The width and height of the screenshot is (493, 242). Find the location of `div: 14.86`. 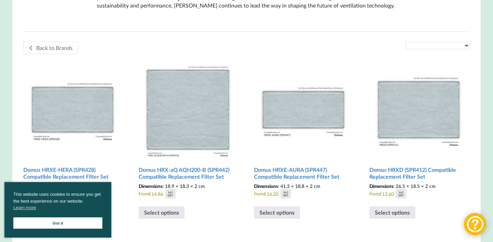

div: 14.86 is located at coordinates (162, 194).